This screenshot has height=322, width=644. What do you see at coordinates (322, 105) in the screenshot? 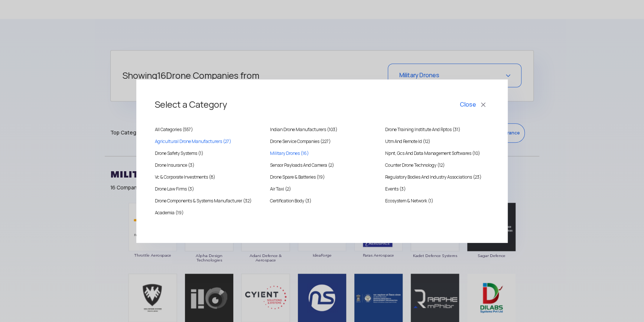
I see `h3: Select a Category` at bounding box center [322, 105].